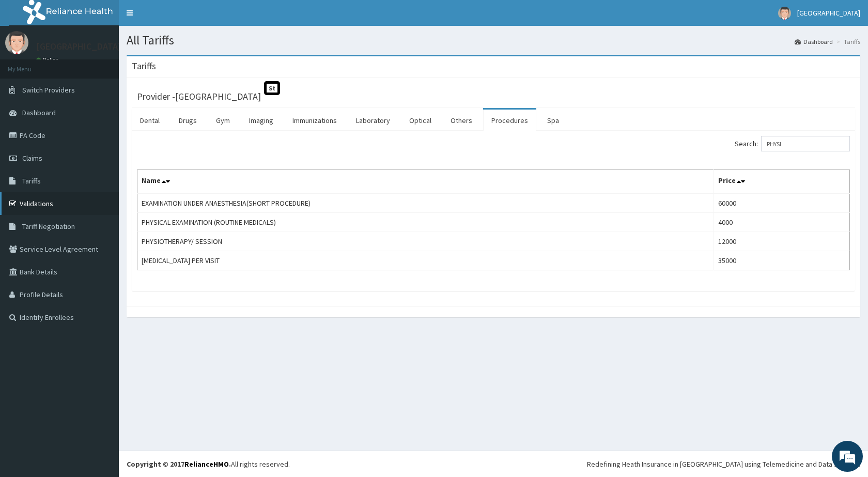  I want to click on div: Chat with us now, so click(113, 65).